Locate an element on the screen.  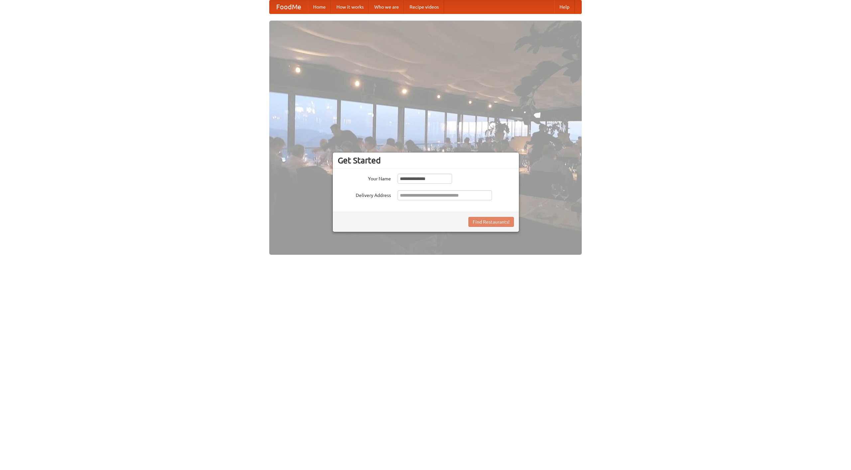
a: FoodMe is located at coordinates (289, 7).